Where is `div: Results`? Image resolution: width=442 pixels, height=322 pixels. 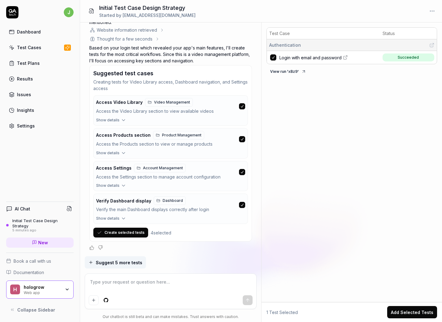
div: Results is located at coordinates (25, 79).